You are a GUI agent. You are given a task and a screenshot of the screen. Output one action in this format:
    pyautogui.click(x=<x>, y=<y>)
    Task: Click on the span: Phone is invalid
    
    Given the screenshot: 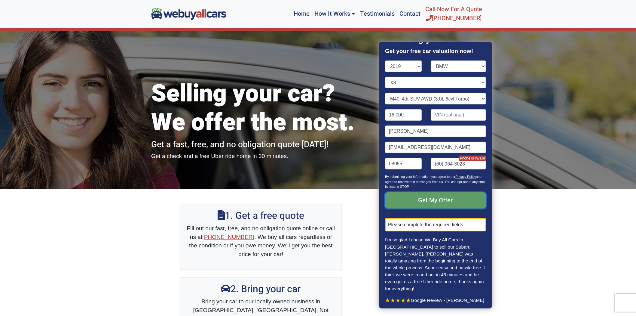 What is the action you would take?
    pyautogui.click(x=473, y=158)
    